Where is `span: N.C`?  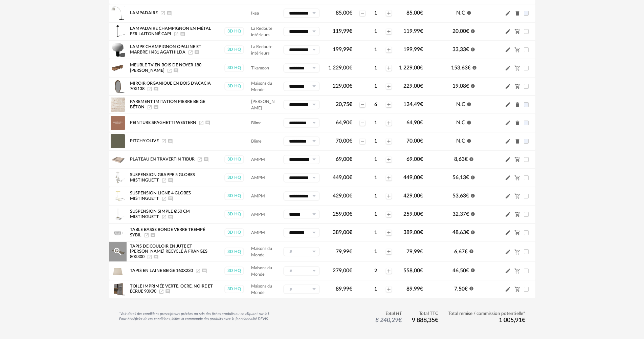 span: N.C is located at coordinates (460, 141).